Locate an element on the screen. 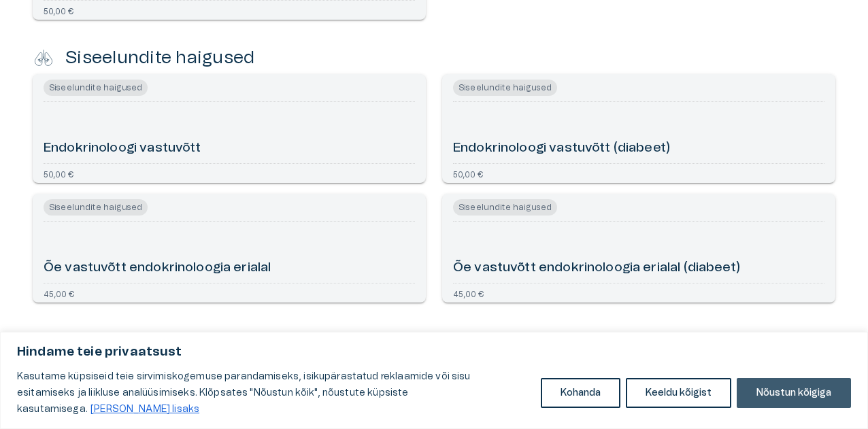 Image resolution: width=868 pixels, height=429 pixels. h6: Õe vastuvõtt endokrinoloogia erialal is located at coordinates (157, 268).